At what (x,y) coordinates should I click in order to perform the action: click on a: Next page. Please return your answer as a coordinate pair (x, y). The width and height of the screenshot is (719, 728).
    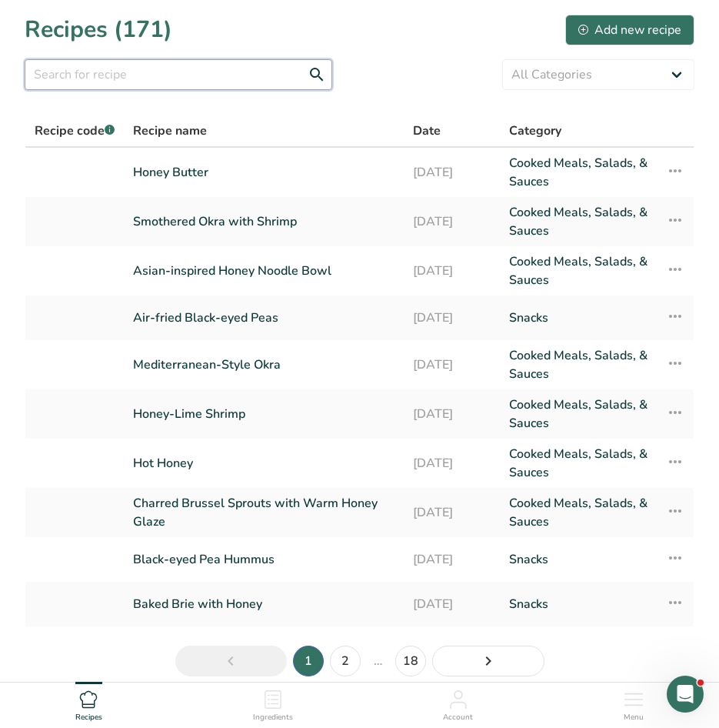
    Looking at the image, I should click on (488, 661).